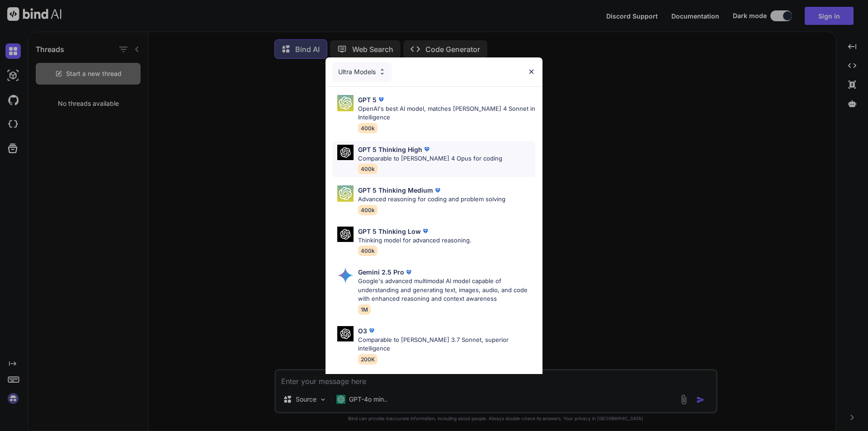 The height and width of the screenshot is (431, 868). What do you see at coordinates (432, 199) in the screenshot?
I see `p: Advanced reasoning for coding and problem solving` at bounding box center [432, 199].